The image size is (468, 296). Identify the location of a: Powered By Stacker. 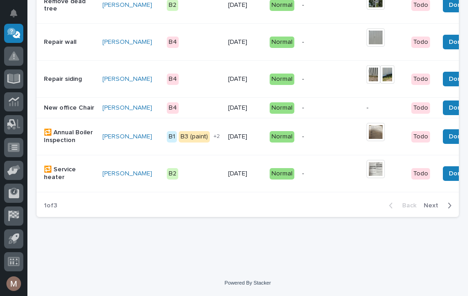
(247, 283).